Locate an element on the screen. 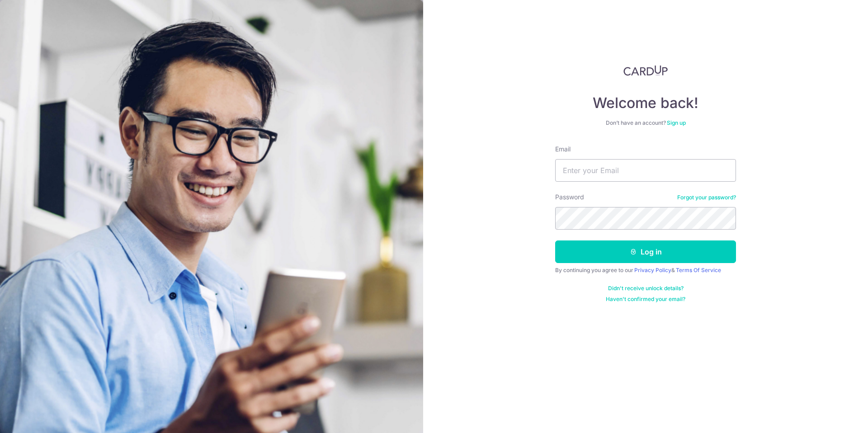 Image resolution: width=868 pixels, height=433 pixels. input: Enter your Email is located at coordinates (646, 170).